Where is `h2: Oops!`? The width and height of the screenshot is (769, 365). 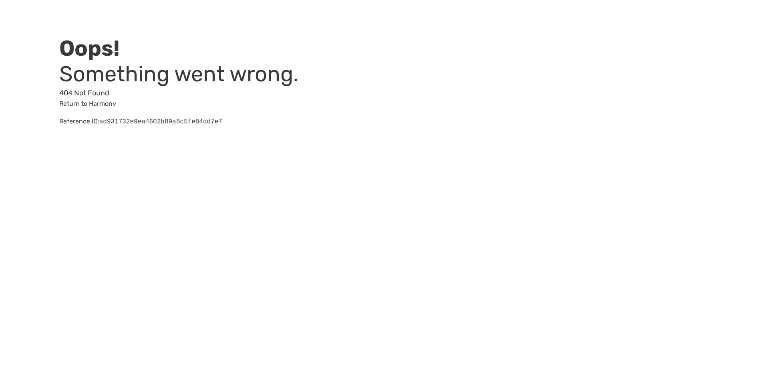
h2: Oops! is located at coordinates (207, 48).